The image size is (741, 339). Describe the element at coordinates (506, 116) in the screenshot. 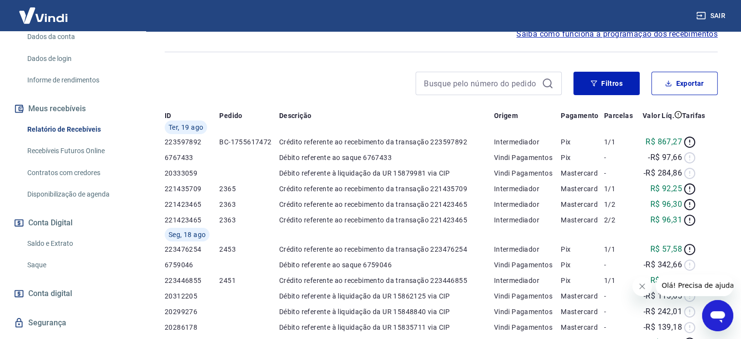

I see `p: Origem` at that location.